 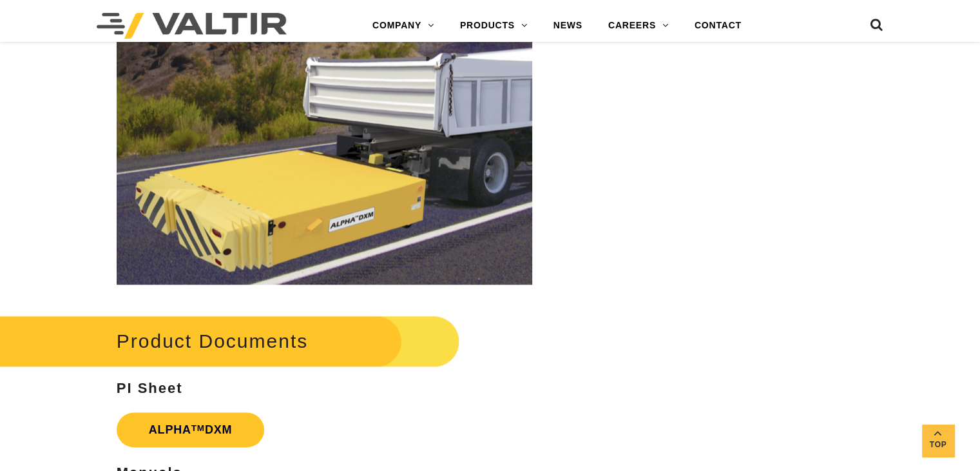 I want to click on sup: TM, so click(x=198, y=428).